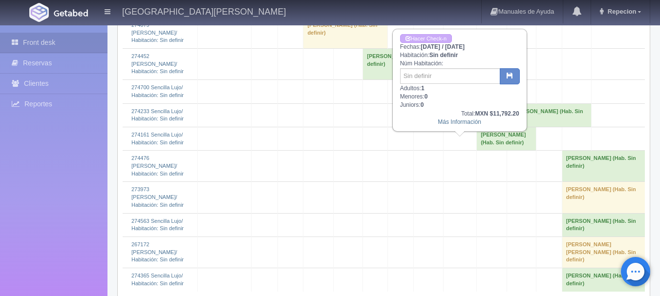 The height and width of the screenshot is (296, 660). What do you see at coordinates (426, 39) in the screenshot?
I see `a: Hacer Check-in` at bounding box center [426, 39].